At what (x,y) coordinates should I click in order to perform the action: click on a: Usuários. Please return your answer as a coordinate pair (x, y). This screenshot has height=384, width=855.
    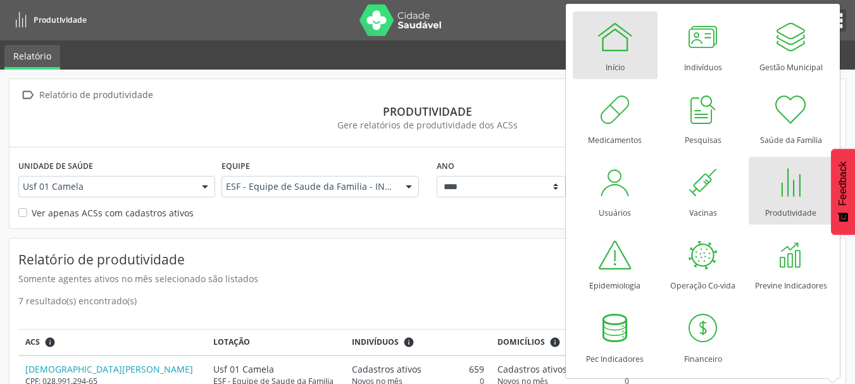
    Looking at the image, I should click on (615, 190).